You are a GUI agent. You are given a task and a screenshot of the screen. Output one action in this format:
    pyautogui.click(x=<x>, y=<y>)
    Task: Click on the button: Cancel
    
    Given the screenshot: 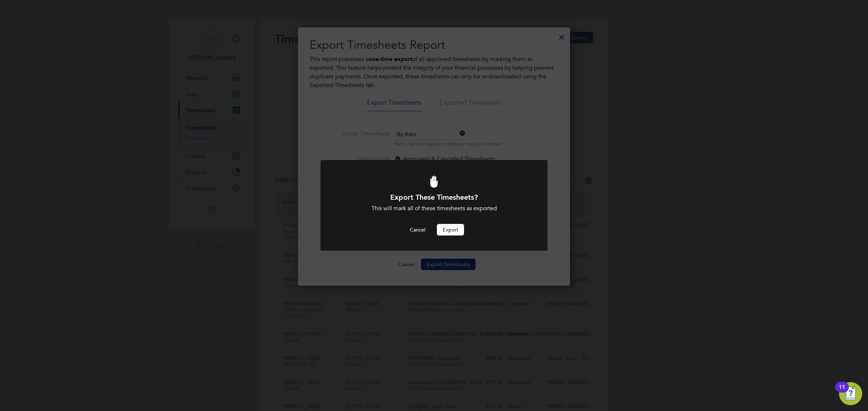 What is the action you would take?
    pyautogui.click(x=417, y=230)
    